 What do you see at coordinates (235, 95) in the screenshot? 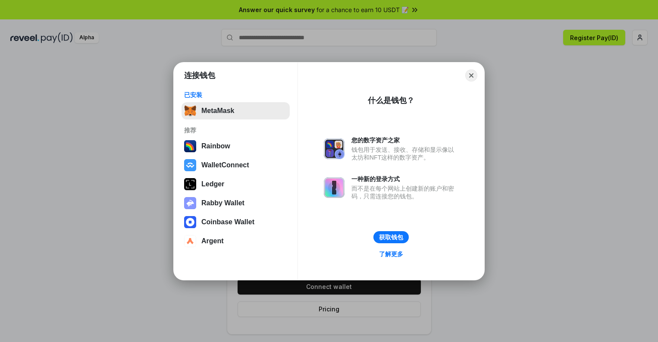
I see `div: 已安装` at bounding box center [235, 95].